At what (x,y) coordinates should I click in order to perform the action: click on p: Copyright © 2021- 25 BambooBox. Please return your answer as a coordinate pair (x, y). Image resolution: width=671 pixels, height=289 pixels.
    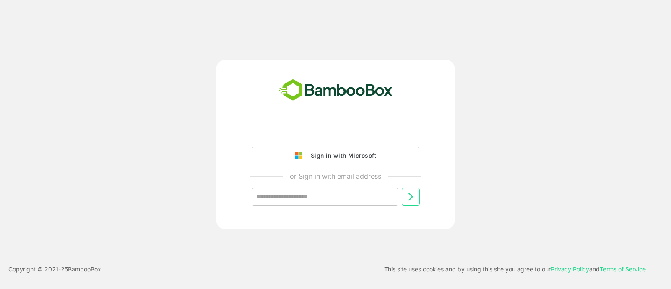
    Looking at the image, I should click on (55, 269).